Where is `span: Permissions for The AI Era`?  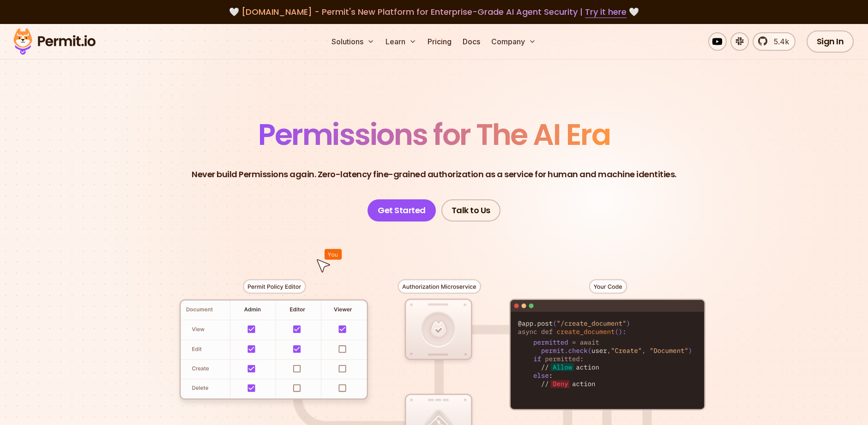 span: Permissions for The AI Era is located at coordinates (434, 134).